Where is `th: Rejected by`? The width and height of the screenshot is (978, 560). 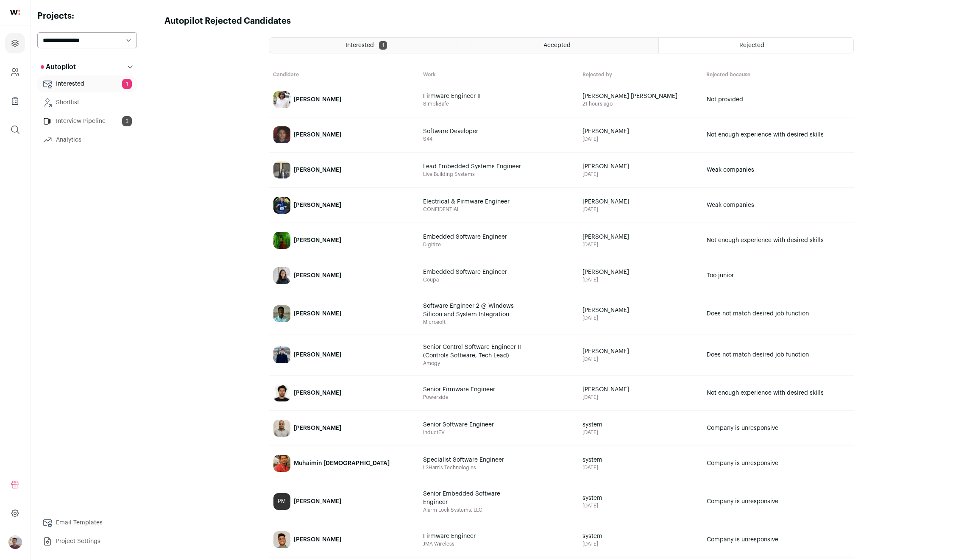
th: Rejected by is located at coordinates (640, 75).